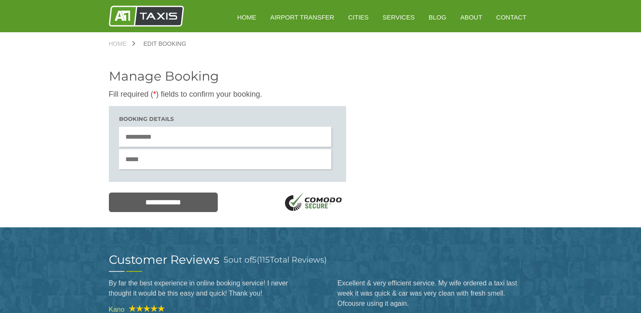 The image size is (641, 313). I want to click on img: A1 Taxis, so click(146, 16).